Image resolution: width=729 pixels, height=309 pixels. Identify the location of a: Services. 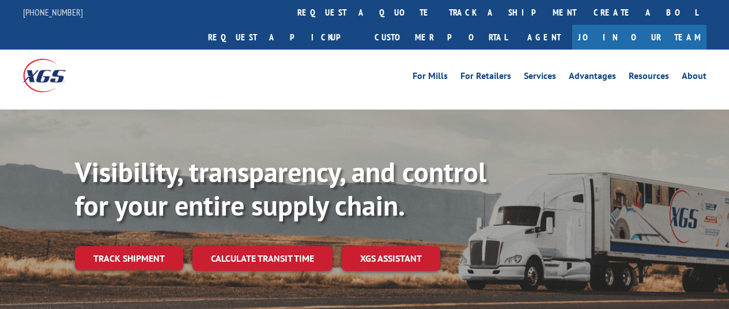
(540, 78).